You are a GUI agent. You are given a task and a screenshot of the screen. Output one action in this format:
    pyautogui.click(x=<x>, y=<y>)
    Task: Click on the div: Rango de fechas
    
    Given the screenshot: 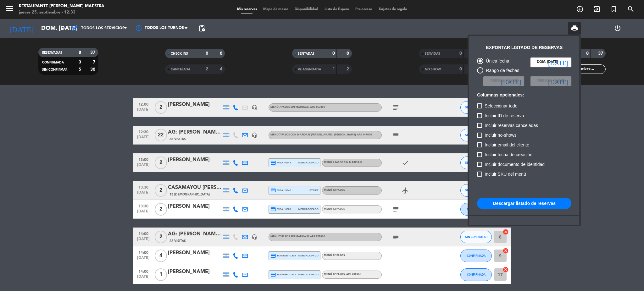 What is the action you would take?
    pyautogui.click(x=501, y=70)
    